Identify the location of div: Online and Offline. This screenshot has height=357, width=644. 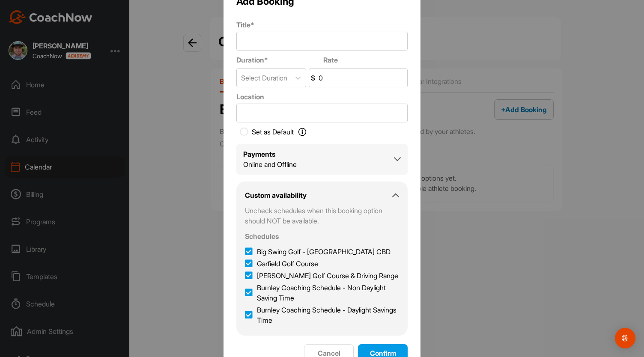
(270, 164).